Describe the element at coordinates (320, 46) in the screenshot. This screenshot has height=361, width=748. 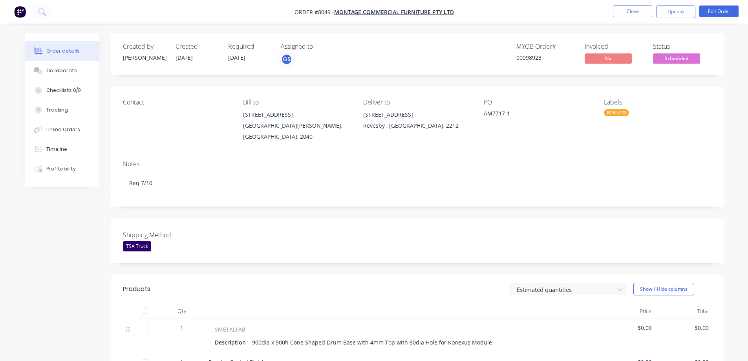
I see `div: Assigned to` at that location.